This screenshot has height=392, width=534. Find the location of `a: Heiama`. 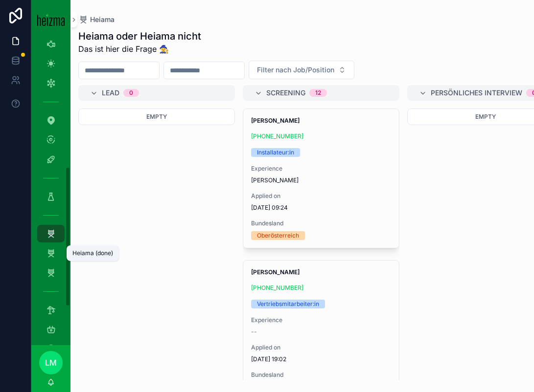

a: Heiama is located at coordinates (97, 20).